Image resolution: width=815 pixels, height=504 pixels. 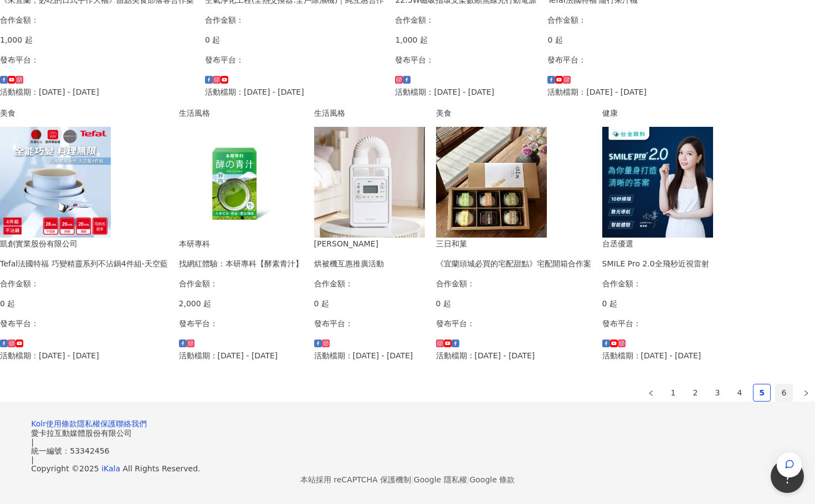 What do you see at coordinates (407, 469) in the screenshot?
I see `div: Copyright © 2025 All Rights Reserved.` at bounding box center [407, 469].